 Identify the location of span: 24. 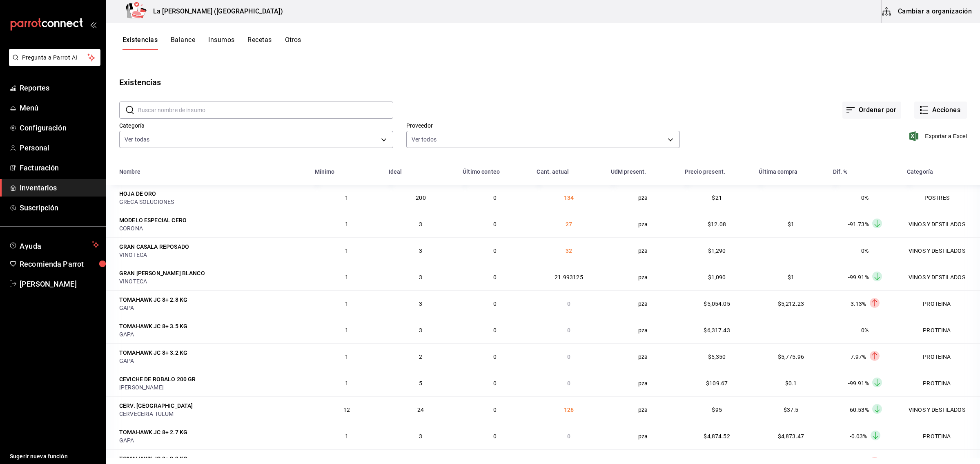
(421, 410).